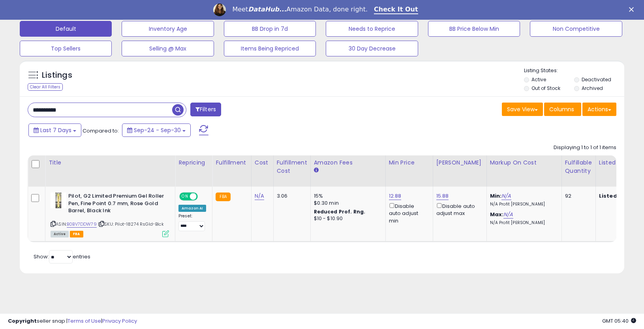  What do you see at coordinates (346, 218) in the screenshot?
I see `div: $10 - $10.90` at bounding box center [346, 218].